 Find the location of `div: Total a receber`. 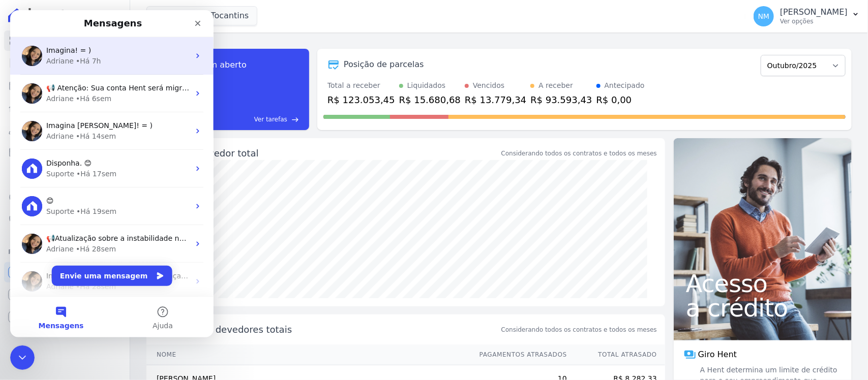

div: Total a receber is located at coordinates (361, 86).